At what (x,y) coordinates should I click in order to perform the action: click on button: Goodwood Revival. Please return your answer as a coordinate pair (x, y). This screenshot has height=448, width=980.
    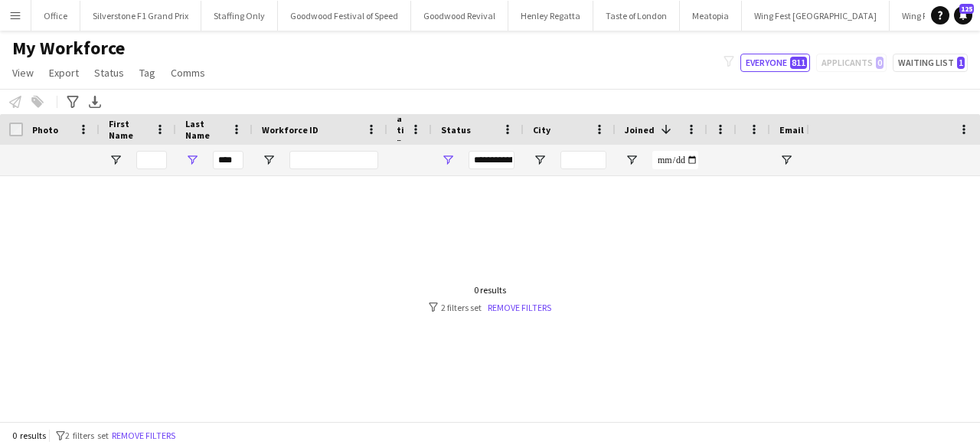
    Looking at the image, I should click on (459, 16).